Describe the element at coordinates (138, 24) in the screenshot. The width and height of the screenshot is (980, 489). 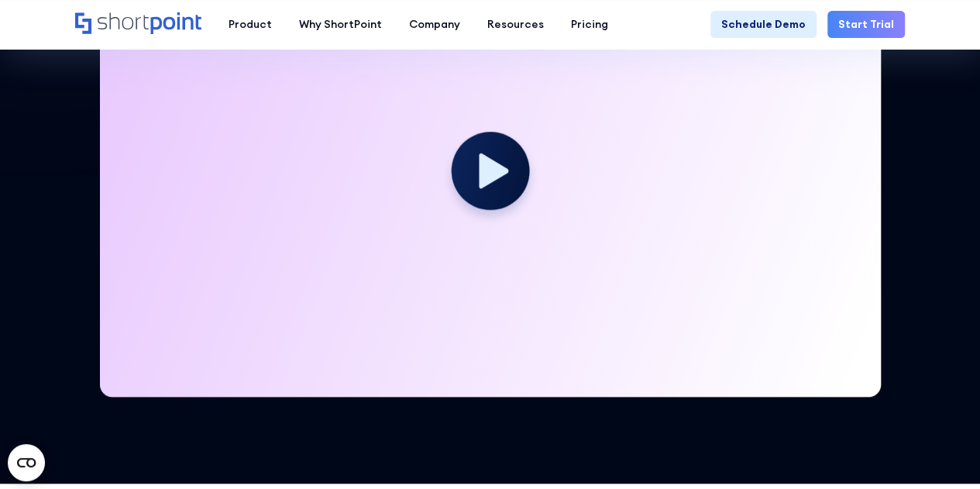
I see `a: Home` at that location.